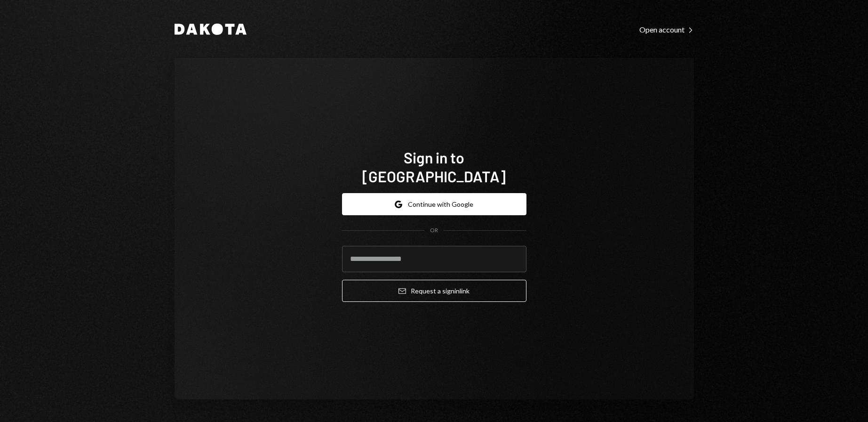 Image resolution: width=868 pixels, height=422 pixels. I want to click on button: Request a signinlink, so click(434, 291).